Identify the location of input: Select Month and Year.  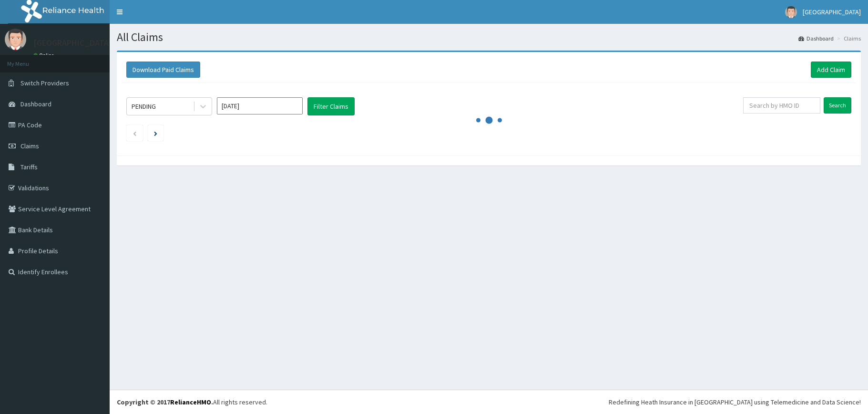
(260, 106).